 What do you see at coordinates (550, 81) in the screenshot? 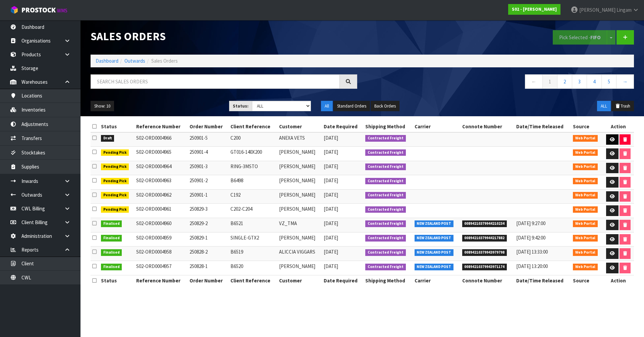
I see `a: 1` at bounding box center [550, 81].